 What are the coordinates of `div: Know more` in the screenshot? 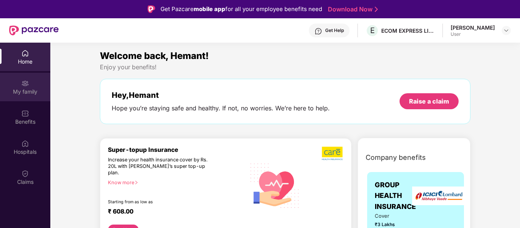 It's located at (174, 183).